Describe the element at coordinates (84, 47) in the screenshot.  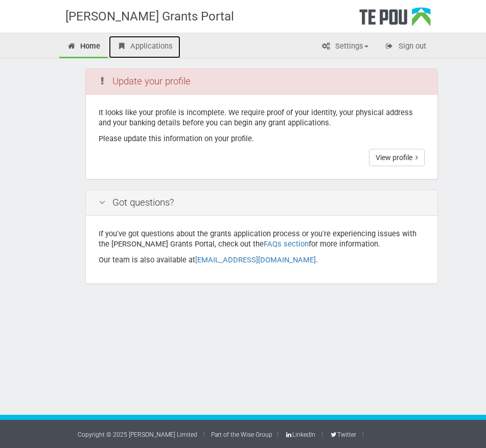
I see `a: Home` at that location.